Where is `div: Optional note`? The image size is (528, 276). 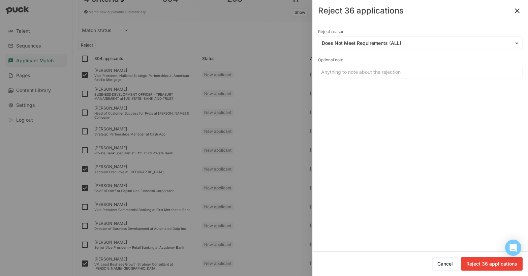
div: Optional note is located at coordinates (420, 60).